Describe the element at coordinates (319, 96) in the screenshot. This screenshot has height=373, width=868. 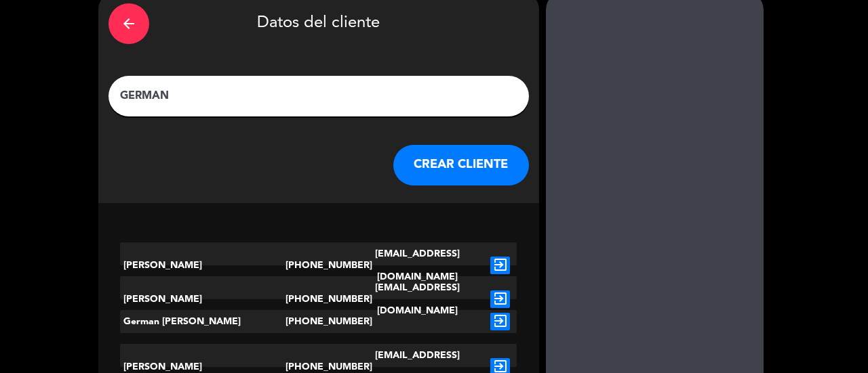
I see `input: Escriba nombre, correo electrónico o número de teléfono...` at that location.